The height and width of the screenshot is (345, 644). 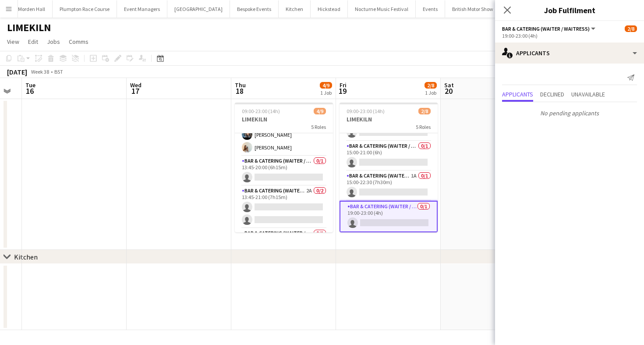 I want to click on app-card-role: Bar & Catering (Waiter / waitress)2A0/213:45-21:00 (7h15m), so click(x=284, y=207).